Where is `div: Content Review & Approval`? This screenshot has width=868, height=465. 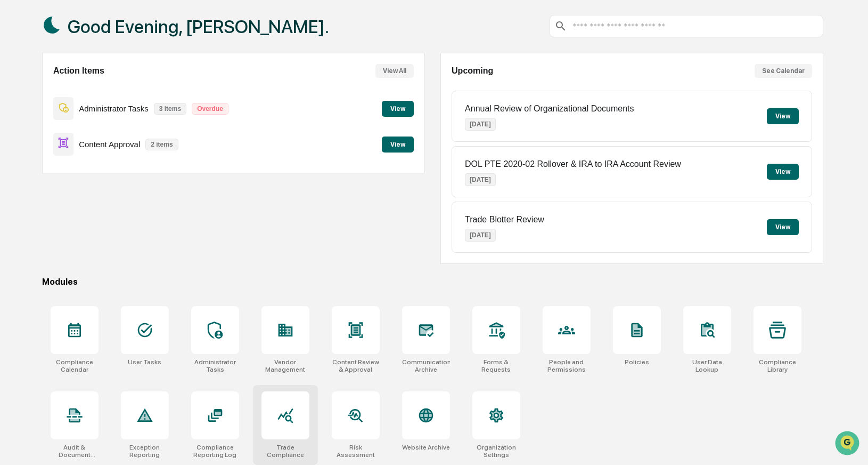
div: Content Review & Approval is located at coordinates (356, 366).